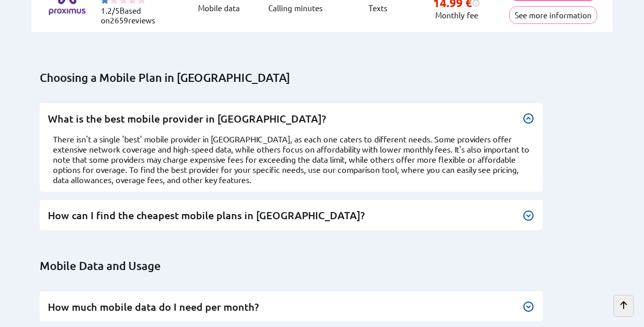 This screenshot has height=327, width=644. What do you see at coordinates (457, 15) in the screenshot?
I see `p: Monthly fee` at bounding box center [457, 15].